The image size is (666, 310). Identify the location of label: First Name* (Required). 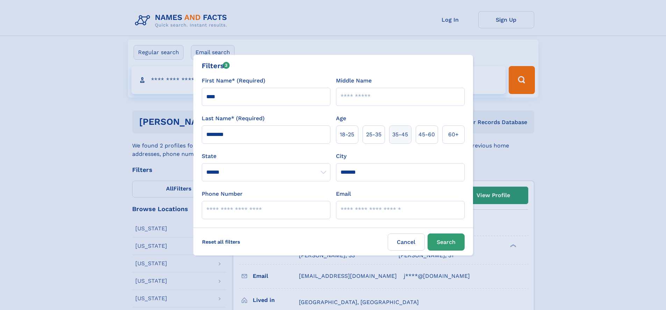
(234, 81).